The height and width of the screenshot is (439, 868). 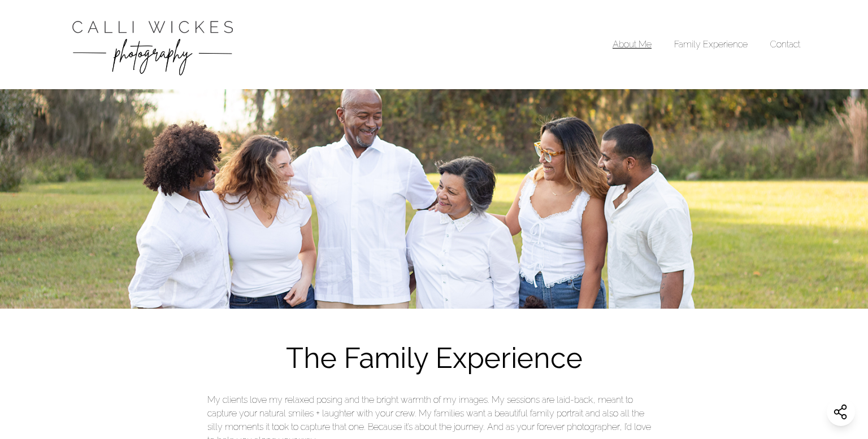 I want to click on a: Contact, so click(x=785, y=44).